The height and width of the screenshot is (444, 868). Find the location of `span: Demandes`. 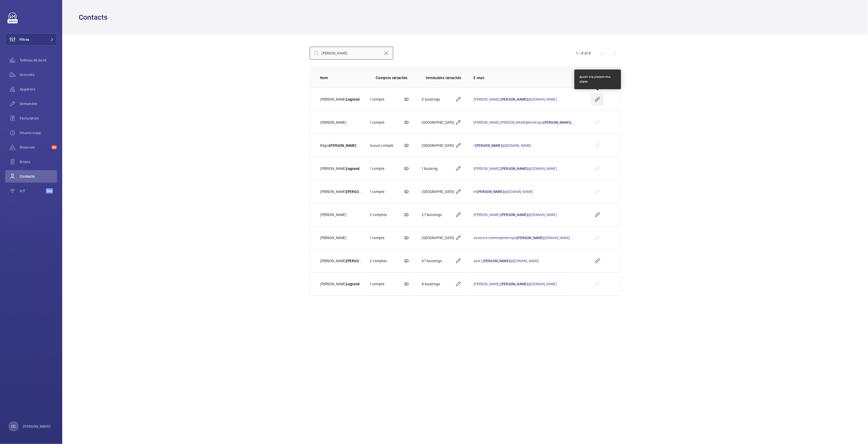

span: Demandes is located at coordinates (39, 104).